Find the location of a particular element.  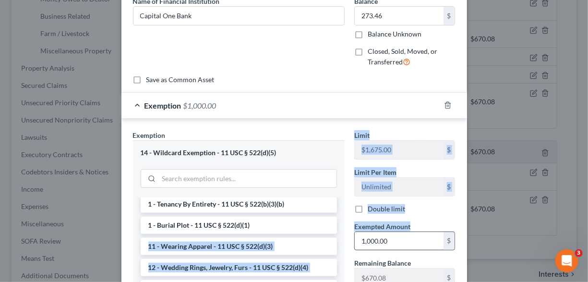

span: $1,000.00 is located at coordinates (200, 105).